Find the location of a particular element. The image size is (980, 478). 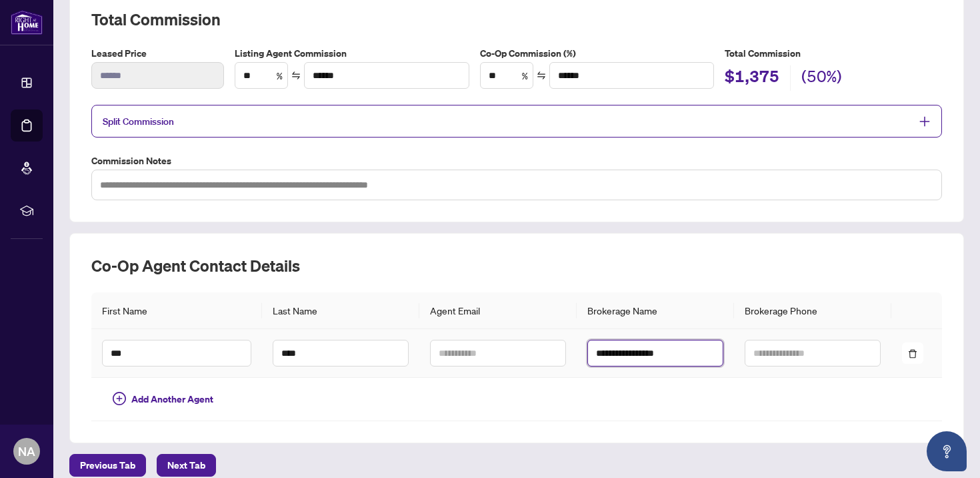

span: delete is located at coordinates (912, 354).